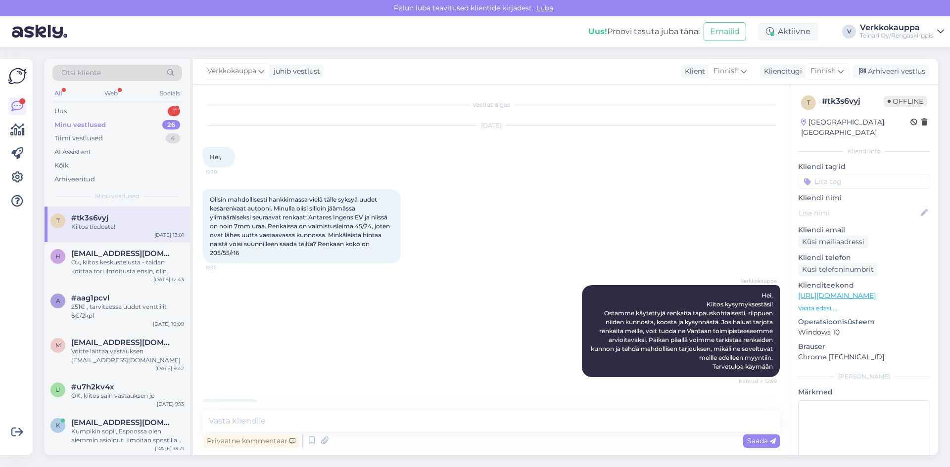  What do you see at coordinates (90, 218) in the screenshot?
I see `span: #tk3s6vyj` at bounding box center [90, 218].